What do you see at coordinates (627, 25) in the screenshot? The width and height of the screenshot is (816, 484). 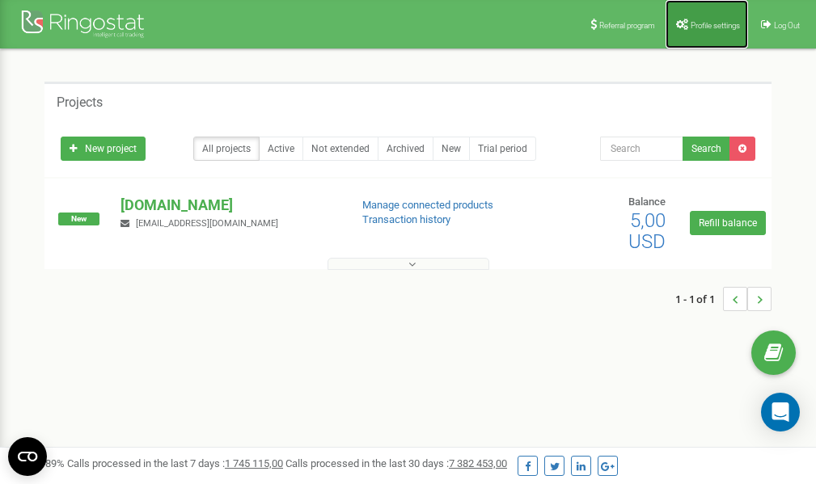 I see `span: Referral program` at bounding box center [627, 25].